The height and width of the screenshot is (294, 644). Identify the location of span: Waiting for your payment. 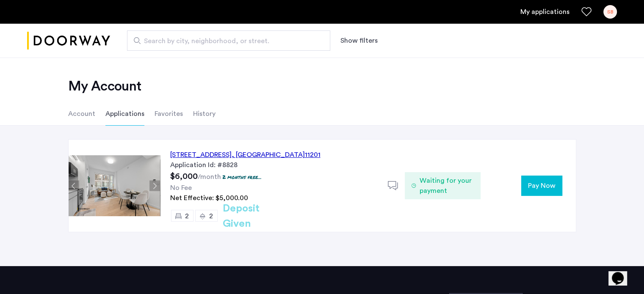
(447, 185).